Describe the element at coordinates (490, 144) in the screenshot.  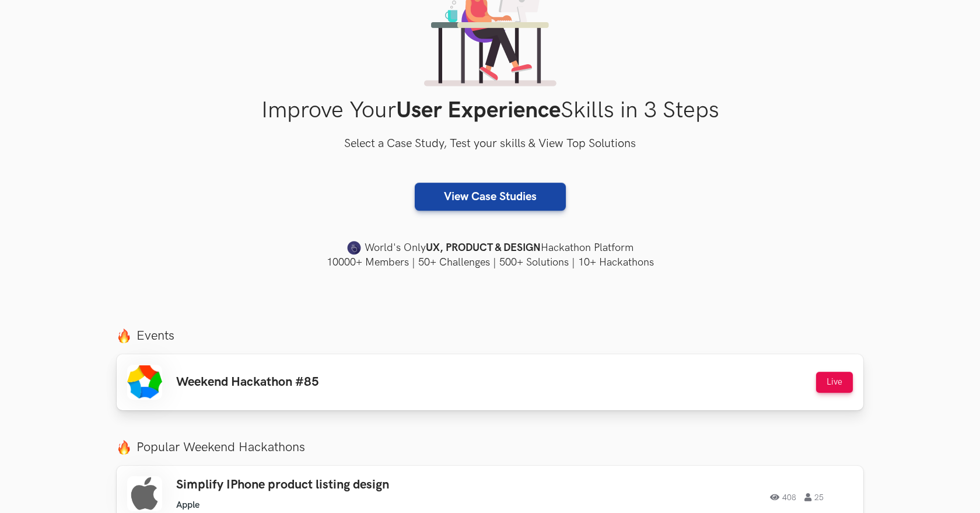
I see `h3: Select a Case Study, Test your skills & View Top Solutions` at that location.